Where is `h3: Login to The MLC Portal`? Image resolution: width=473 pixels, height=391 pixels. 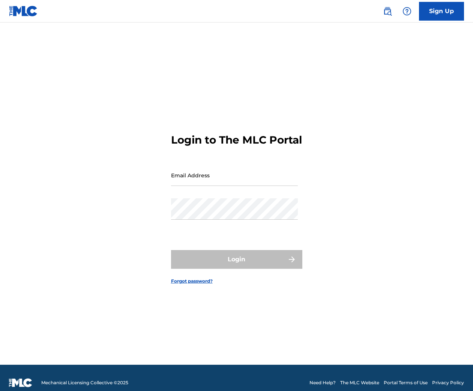 h3: Login to The MLC Portal is located at coordinates (236, 140).